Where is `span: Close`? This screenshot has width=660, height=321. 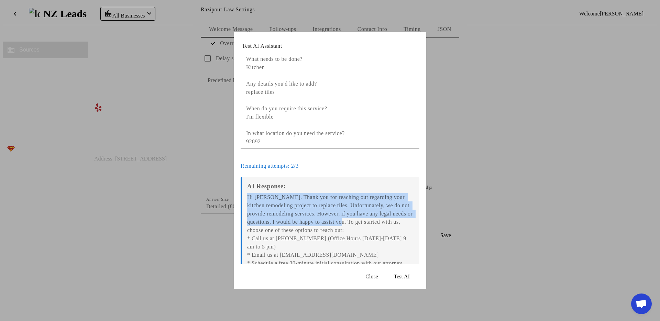 span: Close is located at coordinates (372, 277).